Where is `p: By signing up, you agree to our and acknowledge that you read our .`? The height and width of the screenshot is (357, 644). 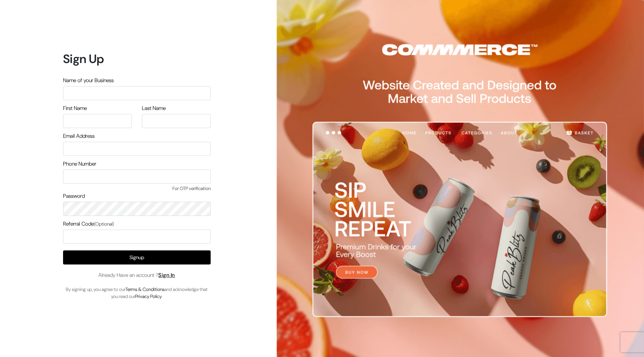 p: By signing up, you agree to our and acknowledge that you read our . is located at coordinates (137, 293).